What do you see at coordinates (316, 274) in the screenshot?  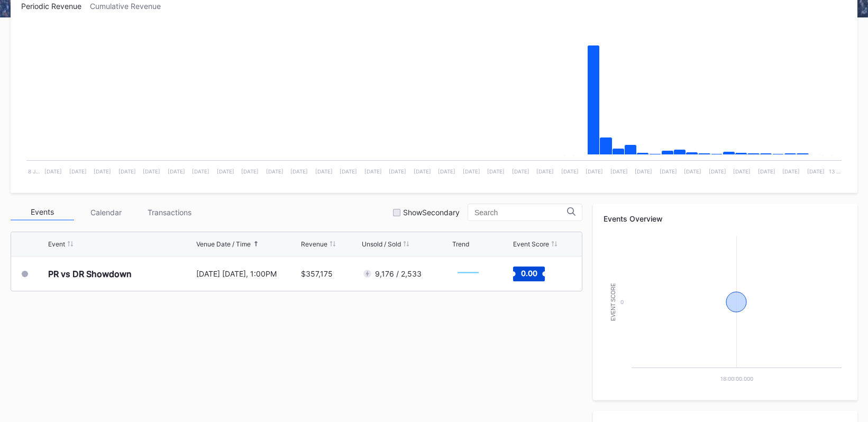 I see `div: $357,175` at bounding box center [316, 274].